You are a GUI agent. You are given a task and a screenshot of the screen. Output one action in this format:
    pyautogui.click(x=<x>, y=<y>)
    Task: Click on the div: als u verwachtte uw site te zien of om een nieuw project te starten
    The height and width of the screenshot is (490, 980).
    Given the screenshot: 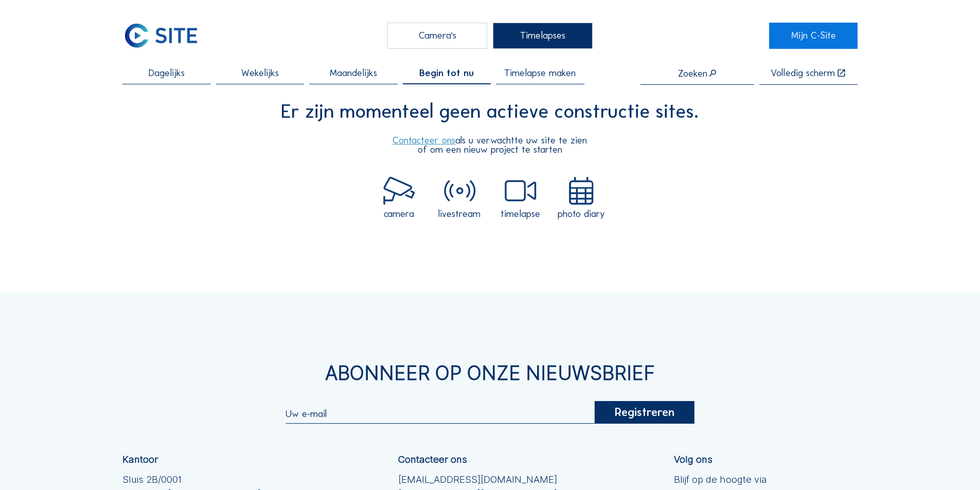 What is the action you would take?
    pyautogui.click(x=490, y=145)
    